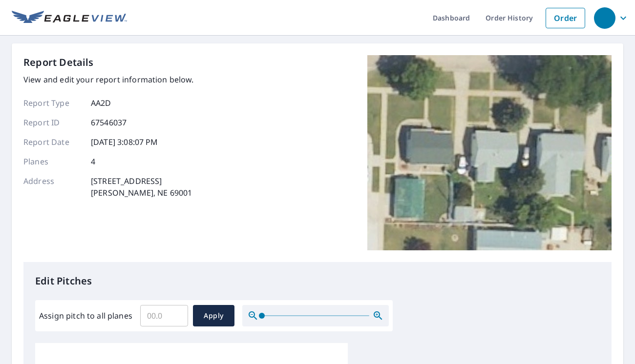 This screenshot has height=364, width=635. I want to click on span: Apply, so click(214, 316).